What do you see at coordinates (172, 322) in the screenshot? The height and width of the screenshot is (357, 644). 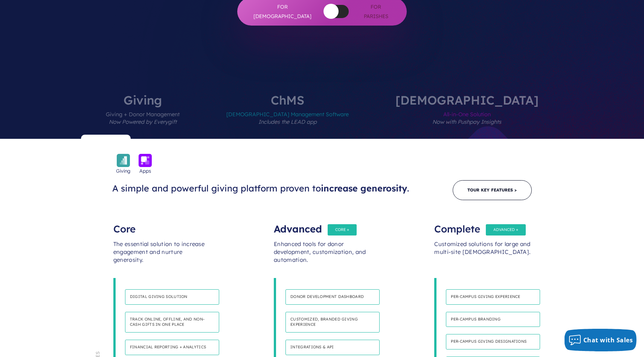 I see `h4: Track online, offline, and non-cash gifts in one place` at bounding box center [172, 322].